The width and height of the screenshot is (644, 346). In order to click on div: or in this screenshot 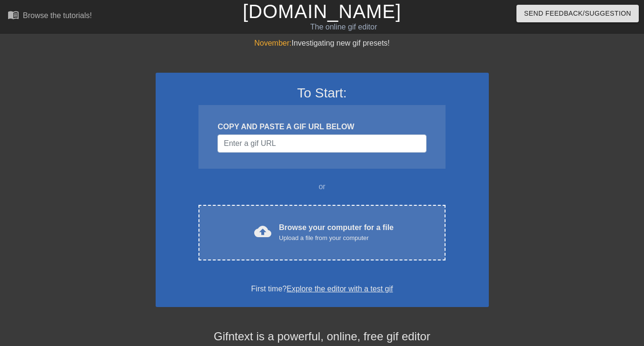, I will do `click(322, 187)`.